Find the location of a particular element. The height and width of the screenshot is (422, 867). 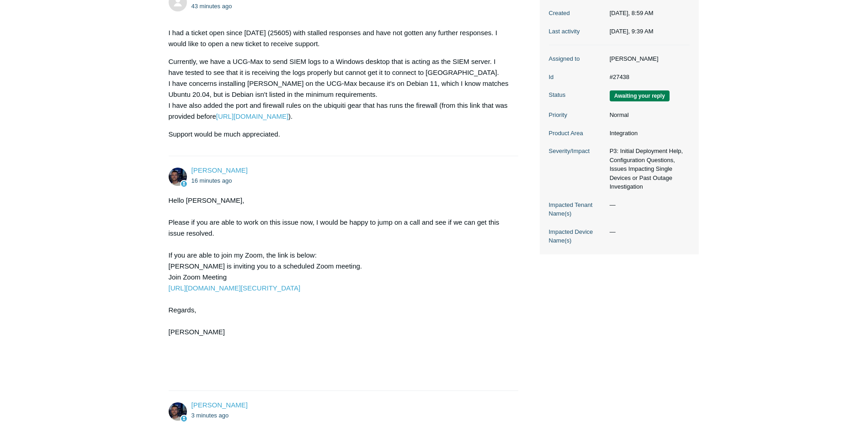

dd: Normal is located at coordinates (647, 115).